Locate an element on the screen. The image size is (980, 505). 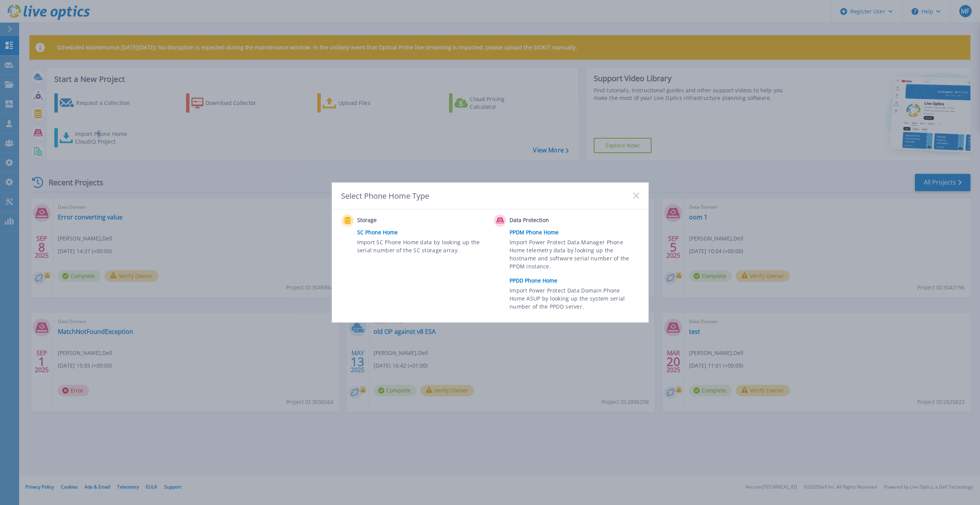
a: SC Phone Home is located at coordinates (424, 232).